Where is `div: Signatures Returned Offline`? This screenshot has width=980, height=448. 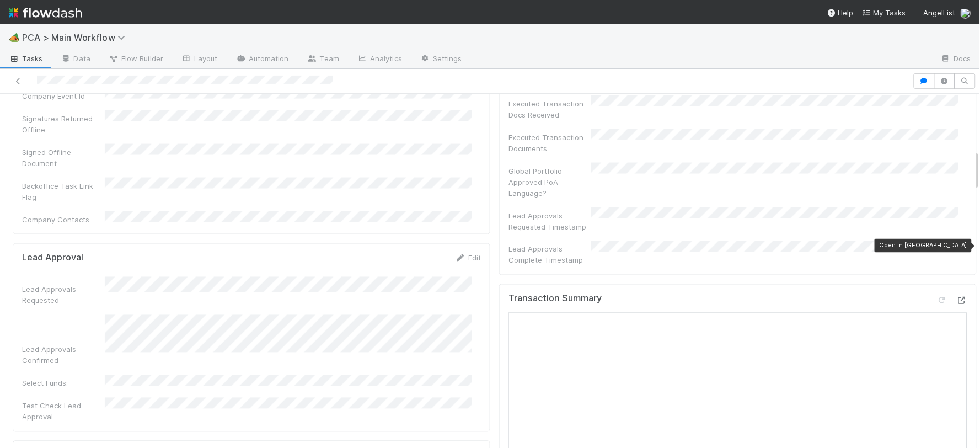 div: Signatures Returned Offline is located at coordinates (63, 124).